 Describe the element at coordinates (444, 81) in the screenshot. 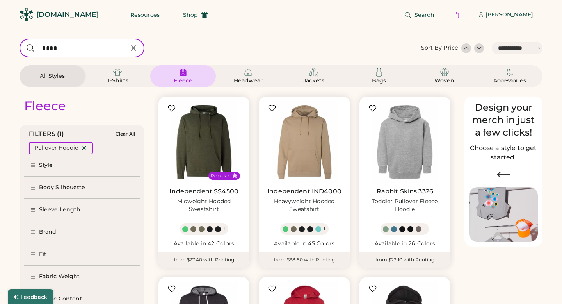

I see `div: Woven` at that location.